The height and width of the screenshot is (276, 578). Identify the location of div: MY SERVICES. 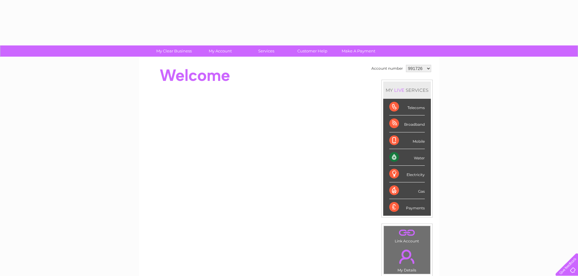
(407, 90).